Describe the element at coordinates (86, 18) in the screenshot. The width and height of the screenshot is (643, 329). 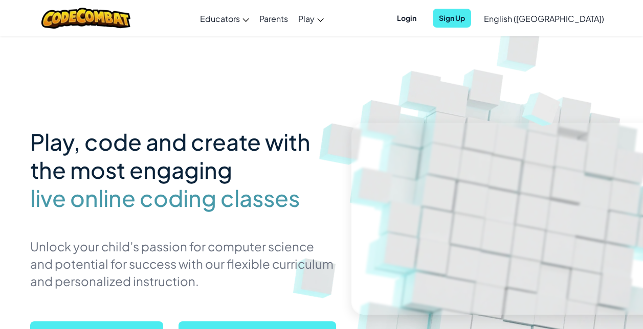
I see `a: CodeCombat logo` at that location.